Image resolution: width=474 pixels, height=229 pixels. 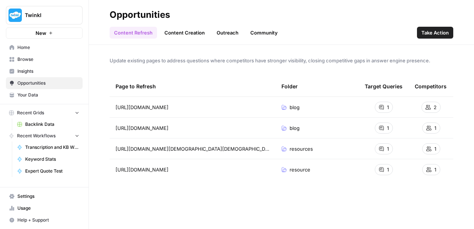 I want to click on span: 2, so click(x=435, y=107).